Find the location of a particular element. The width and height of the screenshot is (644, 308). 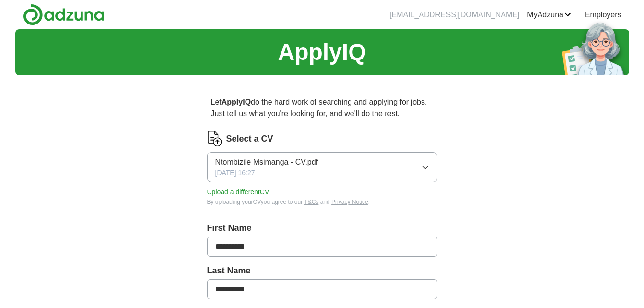

h1: ApplyIQ is located at coordinates (322, 52).